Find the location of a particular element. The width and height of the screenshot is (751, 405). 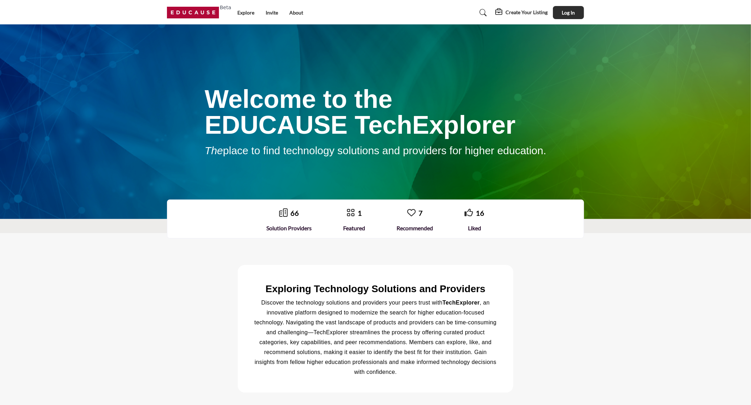

a: Go to Recommended is located at coordinates (411, 213).